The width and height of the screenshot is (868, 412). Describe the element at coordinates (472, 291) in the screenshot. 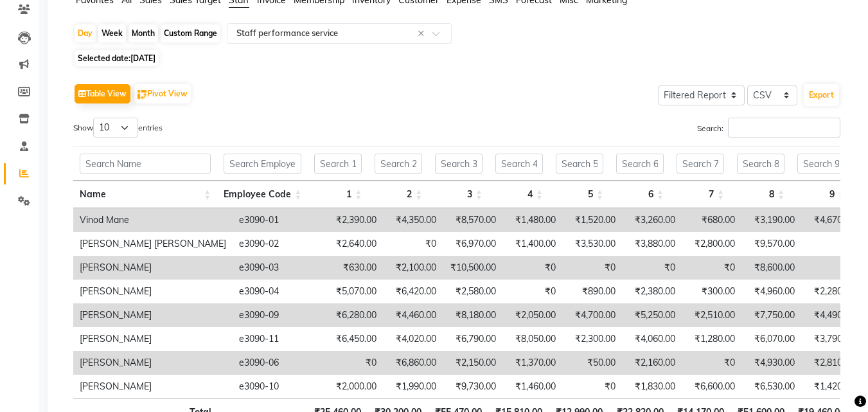

I see `td: ₹2,580.00` at that location.